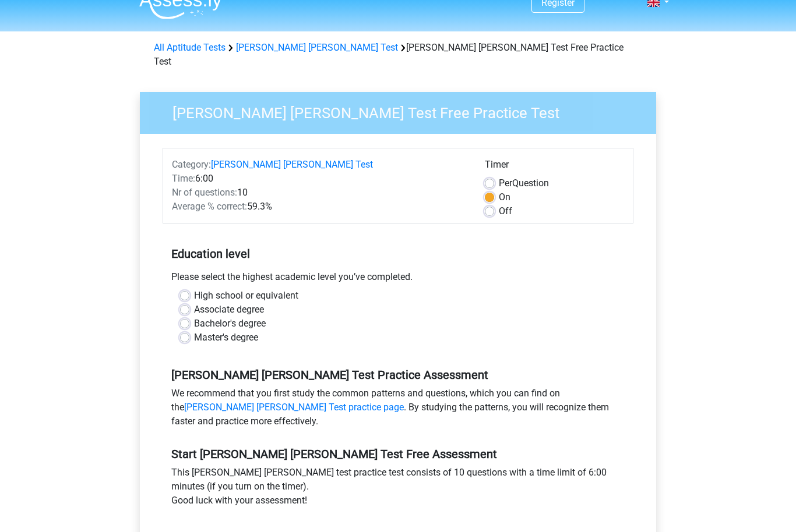 Image resolution: width=796 pixels, height=532 pixels. I want to click on label: Off, so click(505, 212).